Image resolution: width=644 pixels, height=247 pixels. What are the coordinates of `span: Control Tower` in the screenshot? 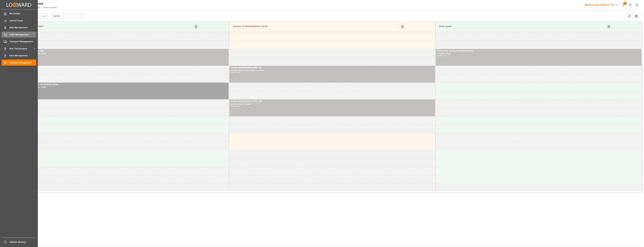 It's located at (23, 21).